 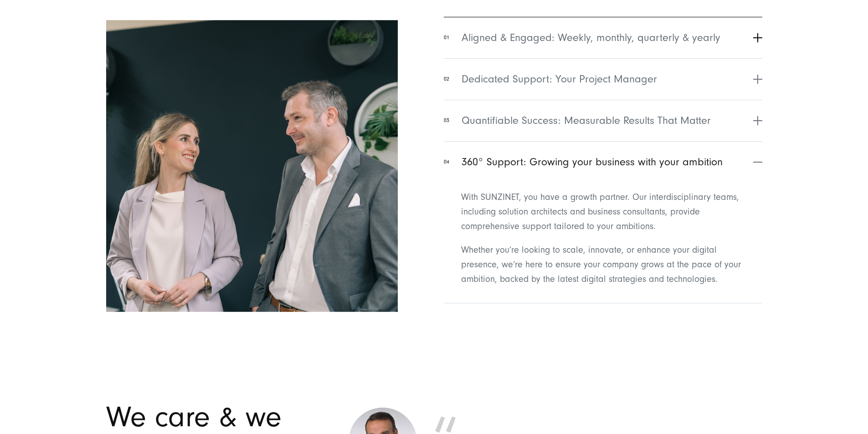 I want to click on span: Whether you’re looking to scale, innovate, or enhance your digital presence, we’re here to ensure..., so click(x=601, y=264).